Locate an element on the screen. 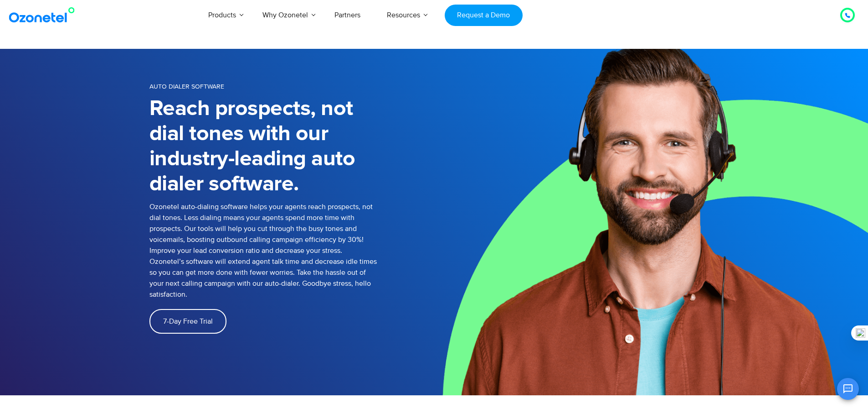 This screenshot has width=868, height=409. span: Auto Dialer Software is located at coordinates (187, 86).